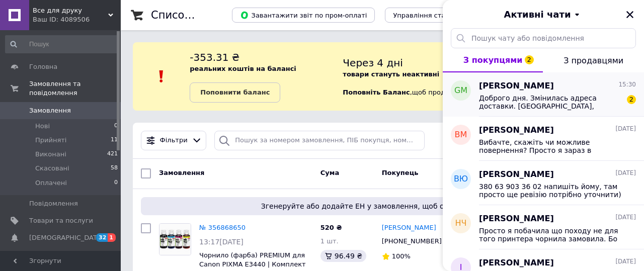 The width and height of the screenshot is (644, 271). I want to click on span: 32, so click(102, 237).